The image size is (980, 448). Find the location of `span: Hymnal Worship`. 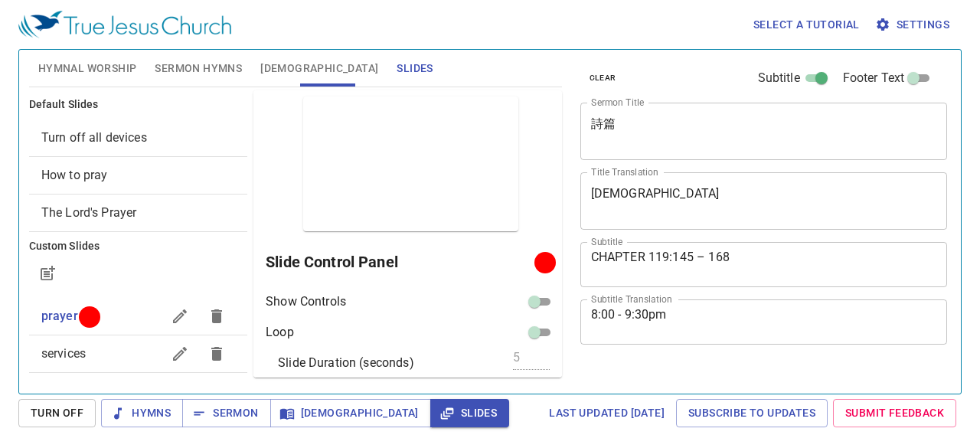

span: Hymnal Worship is located at coordinates (88, 68).